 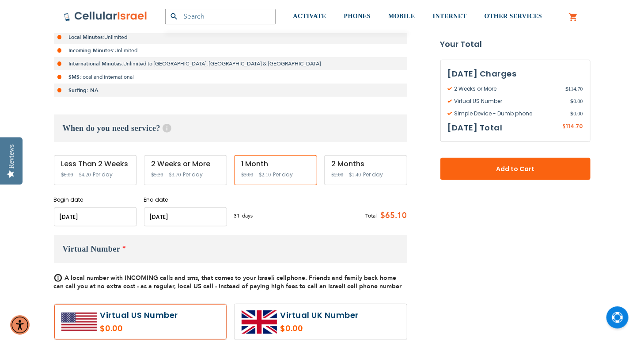 What do you see at coordinates (92, 50) in the screenshot?
I see `strong: Incoming Minutes:` at bounding box center [92, 50].